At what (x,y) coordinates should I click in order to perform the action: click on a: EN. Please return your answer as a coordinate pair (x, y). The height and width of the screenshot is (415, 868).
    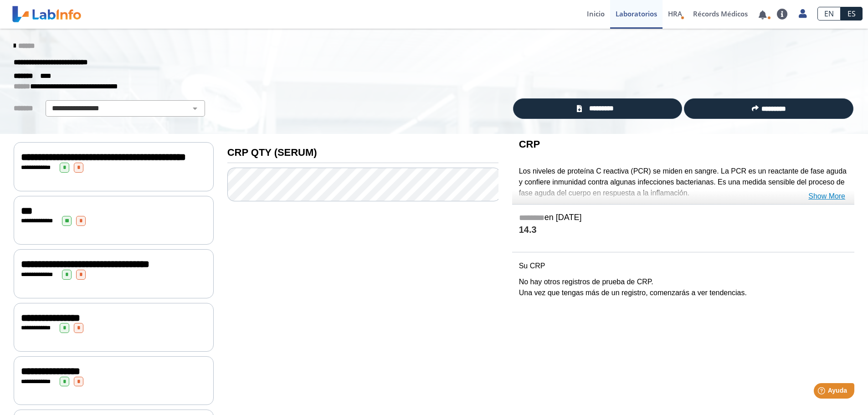
    Looking at the image, I should click on (828, 14).